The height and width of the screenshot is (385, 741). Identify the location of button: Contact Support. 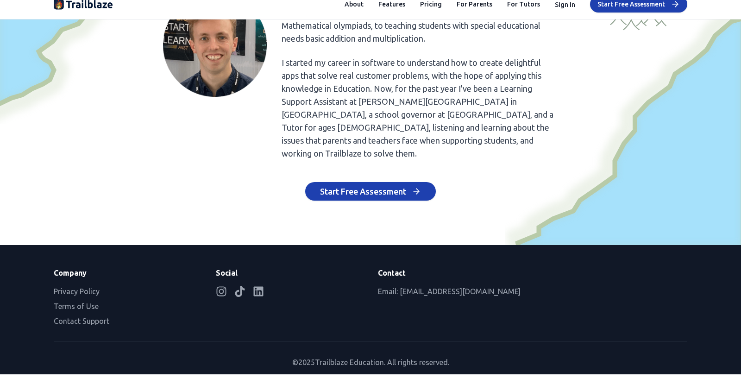
(82, 321).